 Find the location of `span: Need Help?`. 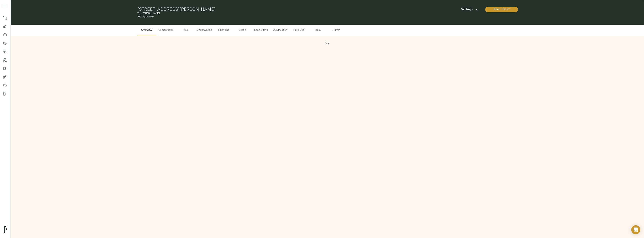

span: Need Help? is located at coordinates (502, 10).